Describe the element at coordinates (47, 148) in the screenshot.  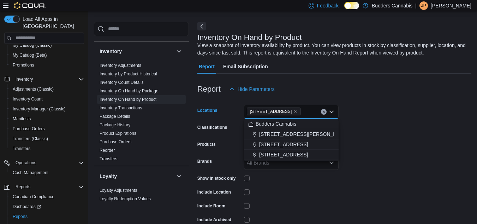
I see `button: Transfers` at that location.